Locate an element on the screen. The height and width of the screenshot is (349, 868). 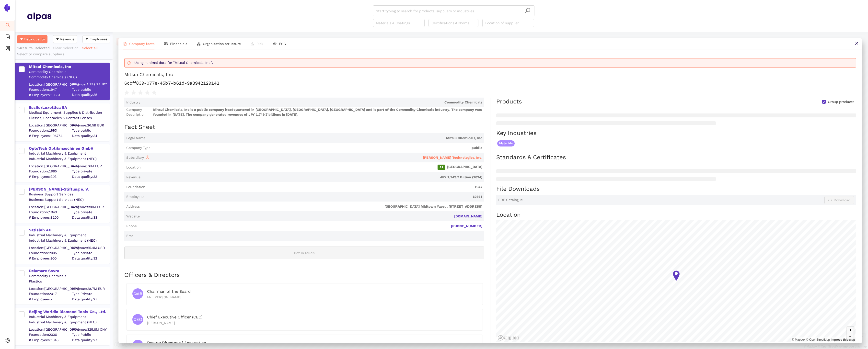
span: Company Type is located at coordinates (138, 148).